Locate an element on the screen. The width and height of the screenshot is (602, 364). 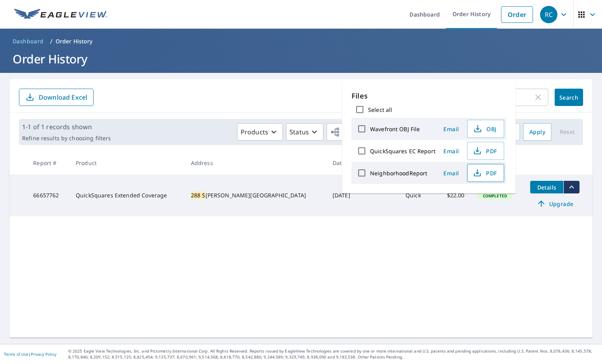
p: Status is located at coordinates (299, 132).